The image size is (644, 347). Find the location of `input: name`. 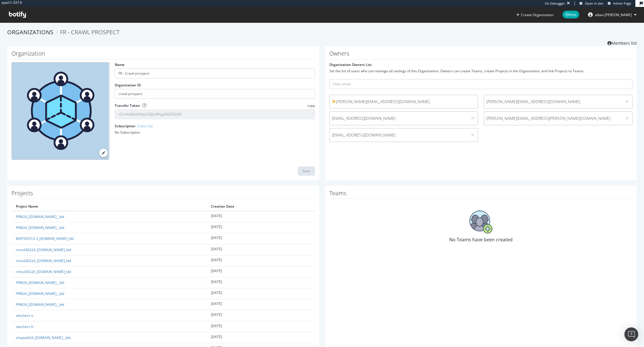

input: name is located at coordinates (215, 74).